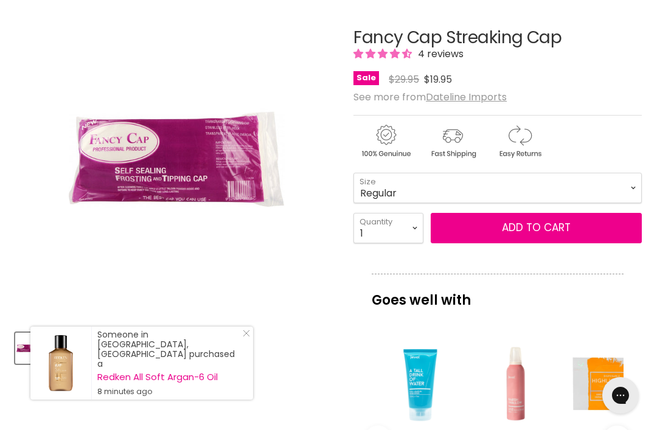 This screenshot has width=657, height=430. Describe the element at coordinates (26, 348) in the screenshot. I see `img: Fancy Cap Streaking Cap` at that location.